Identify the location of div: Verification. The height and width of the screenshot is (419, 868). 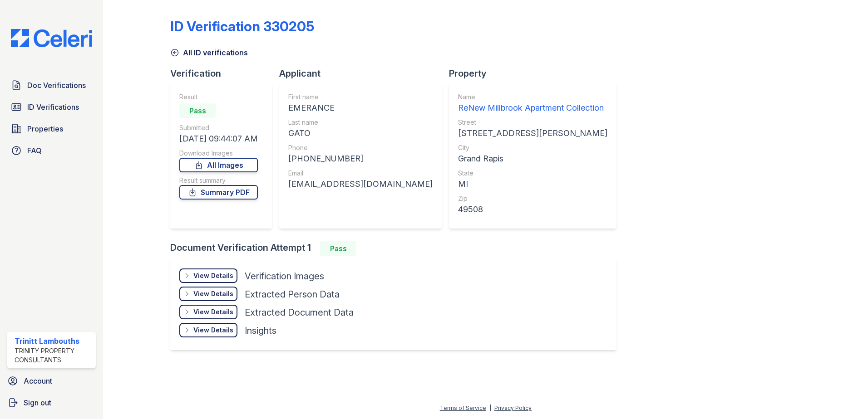
(225, 74).